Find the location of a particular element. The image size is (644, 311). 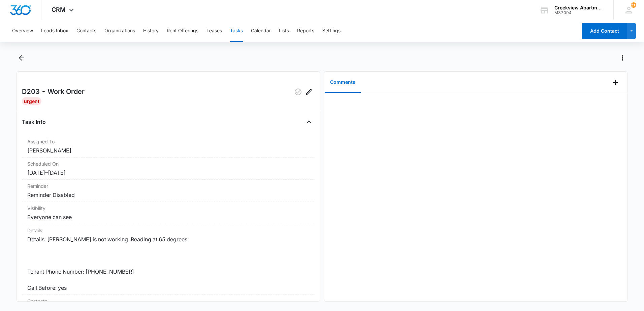

button: Leases is located at coordinates (214, 31).